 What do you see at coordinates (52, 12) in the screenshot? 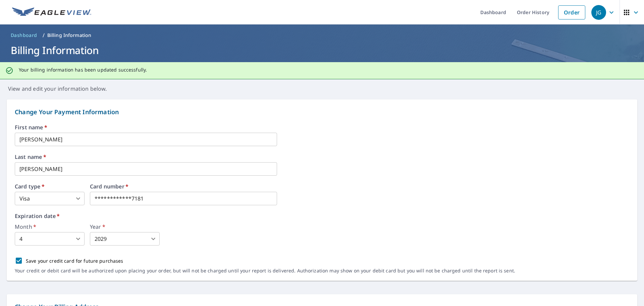
I see `img: EV Logo` at bounding box center [52, 12].